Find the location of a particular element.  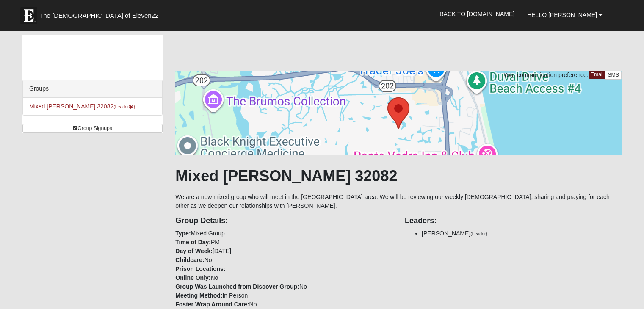

small: (Leader ) is located at coordinates (124, 107).